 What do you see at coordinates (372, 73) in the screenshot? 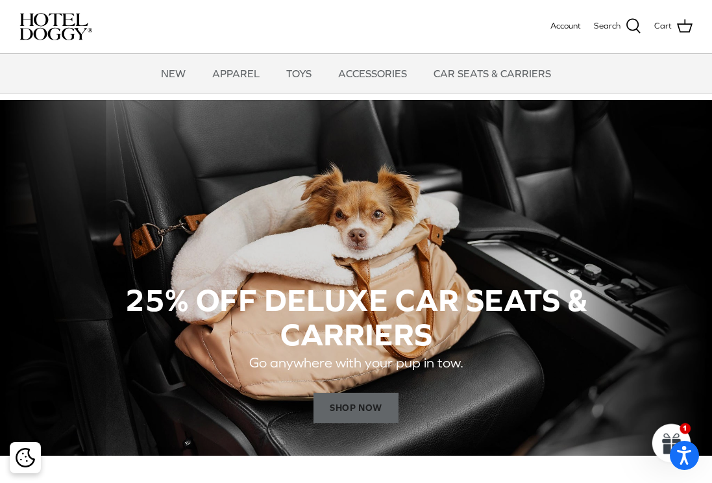
I see `a: ACCESSORIES` at bounding box center [372, 73].